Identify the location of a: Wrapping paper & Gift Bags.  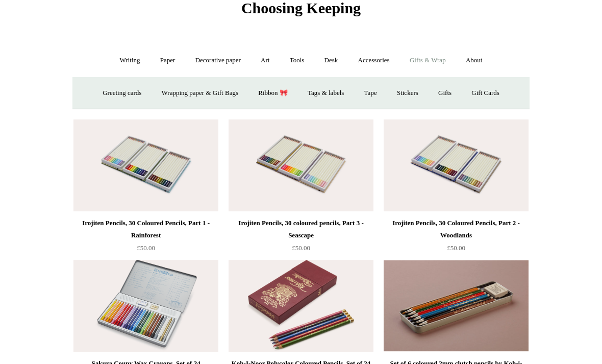
(200, 93).